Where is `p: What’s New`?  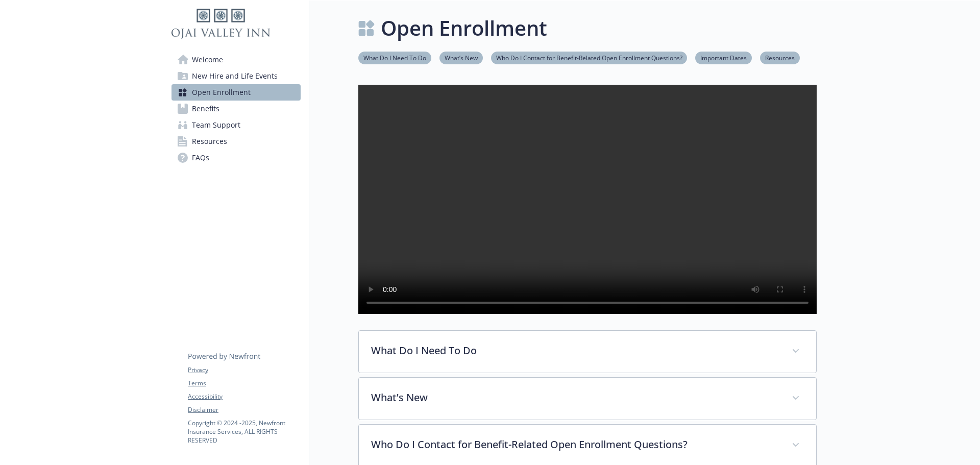
p: What’s New is located at coordinates (575, 397).